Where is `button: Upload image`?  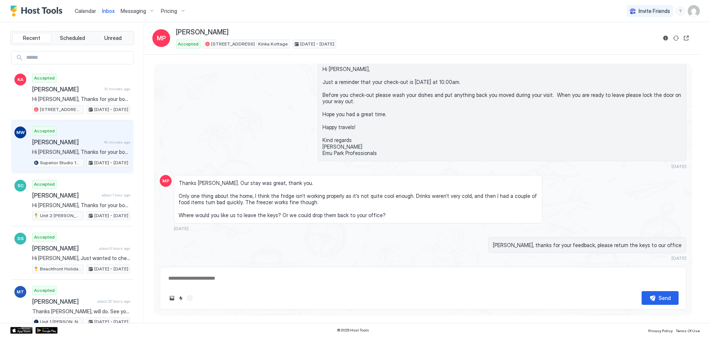 button: Upload image is located at coordinates (172, 298).